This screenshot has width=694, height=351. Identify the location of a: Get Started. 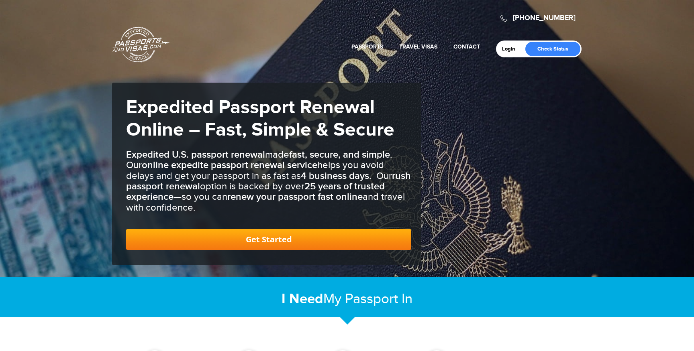
(269, 240).